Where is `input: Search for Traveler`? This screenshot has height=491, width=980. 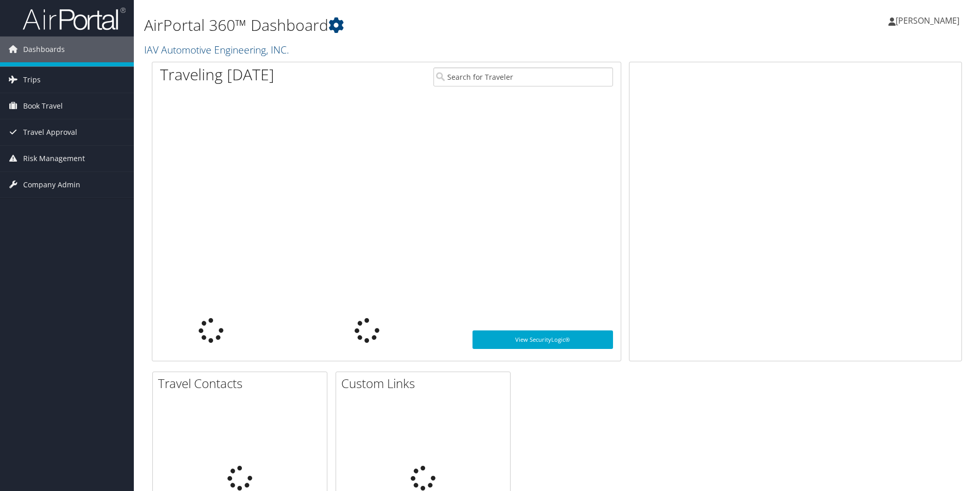
input: Search for Traveler is located at coordinates (523, 76).